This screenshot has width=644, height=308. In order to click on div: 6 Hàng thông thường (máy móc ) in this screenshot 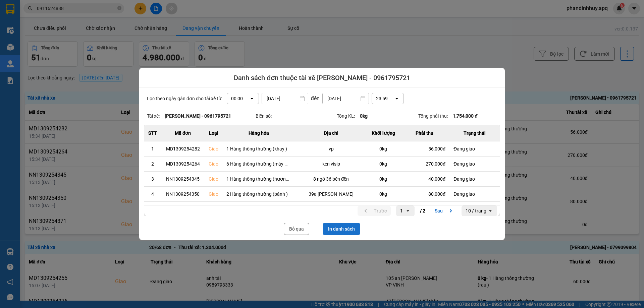, I will do `click(259, 164)`.